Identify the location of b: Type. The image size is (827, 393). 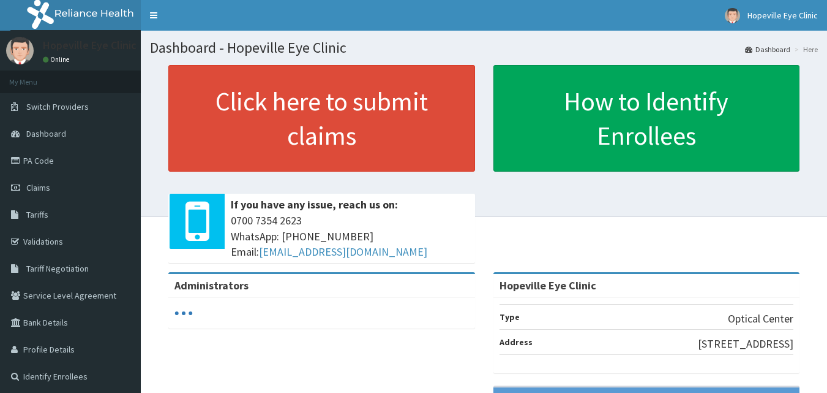
(509, 317).